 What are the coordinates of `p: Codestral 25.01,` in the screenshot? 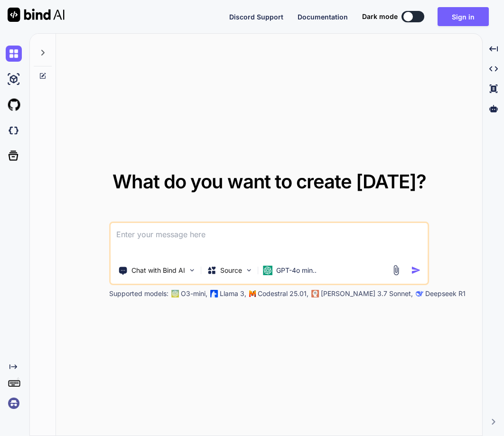 It's located at (283, 294).